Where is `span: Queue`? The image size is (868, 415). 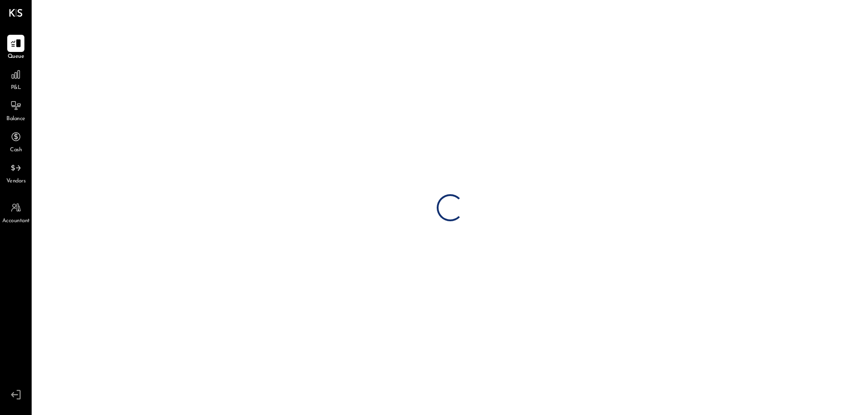
span: Queue is located at coordinates (16, 57).